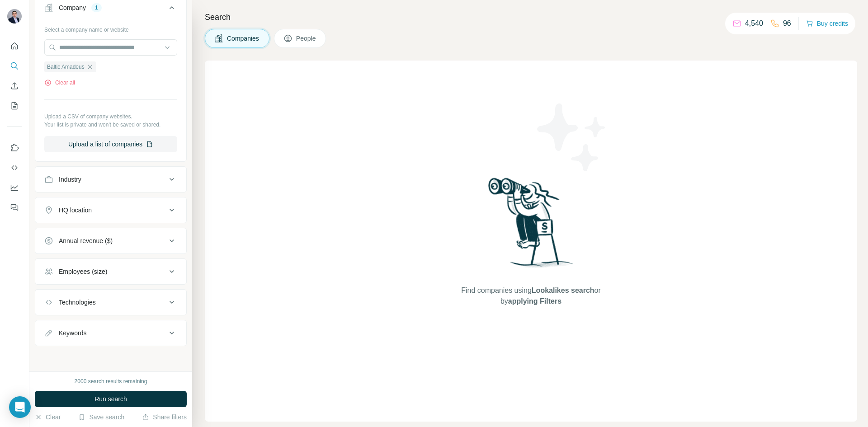 This screenshot has height=427, width=868. I want to click on button: Save search, so click(101, 417).